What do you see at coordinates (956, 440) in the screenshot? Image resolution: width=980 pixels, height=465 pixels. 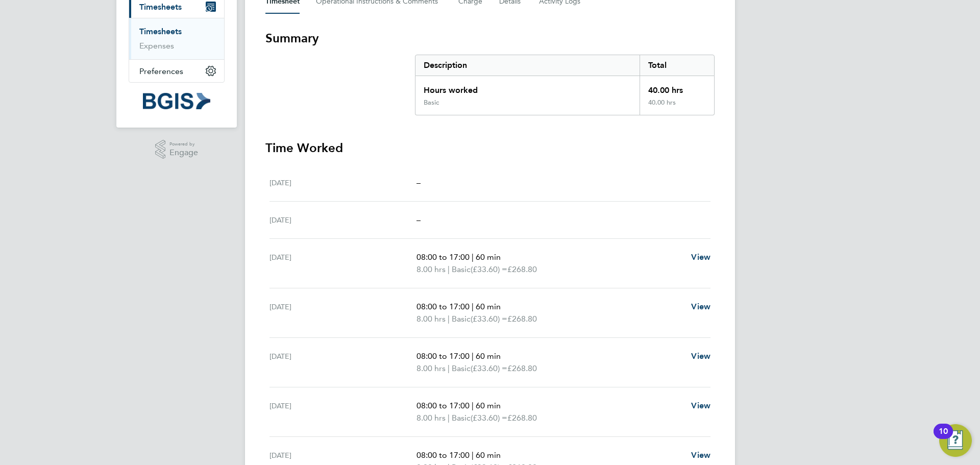 I see `button: Open Resource Center, 10 new notifications` at bounding box center [956, 440].